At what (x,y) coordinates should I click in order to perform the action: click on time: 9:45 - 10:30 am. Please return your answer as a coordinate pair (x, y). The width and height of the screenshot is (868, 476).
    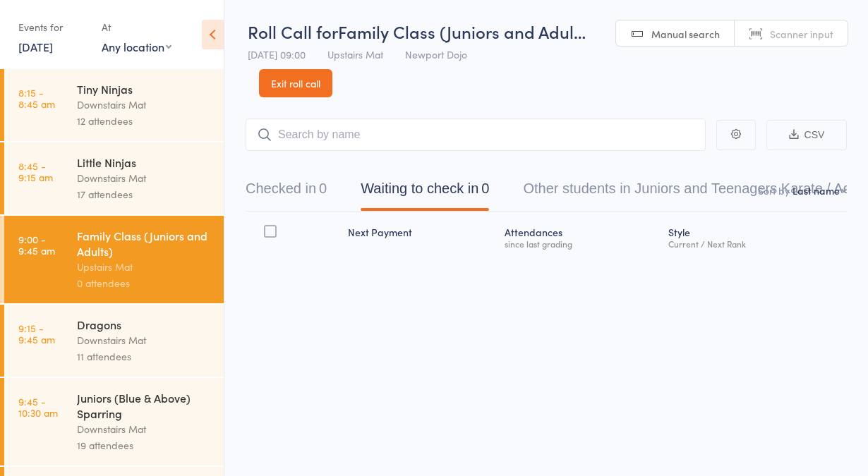
    Looking at the image, I should click on (38, 407).